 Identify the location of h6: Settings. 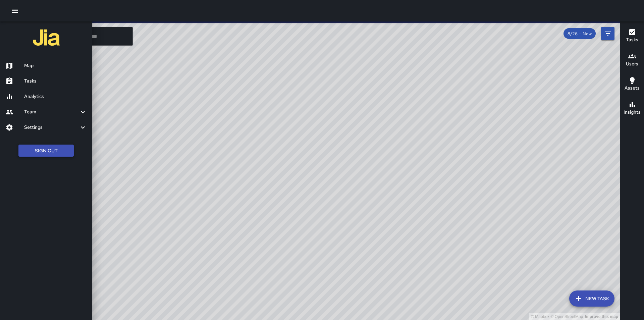
(52, 127).